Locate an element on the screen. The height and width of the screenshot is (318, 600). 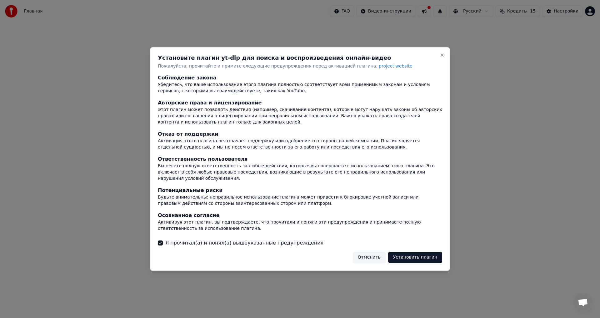
div: Отказ от поддержки is located at coordinates (300, 134).